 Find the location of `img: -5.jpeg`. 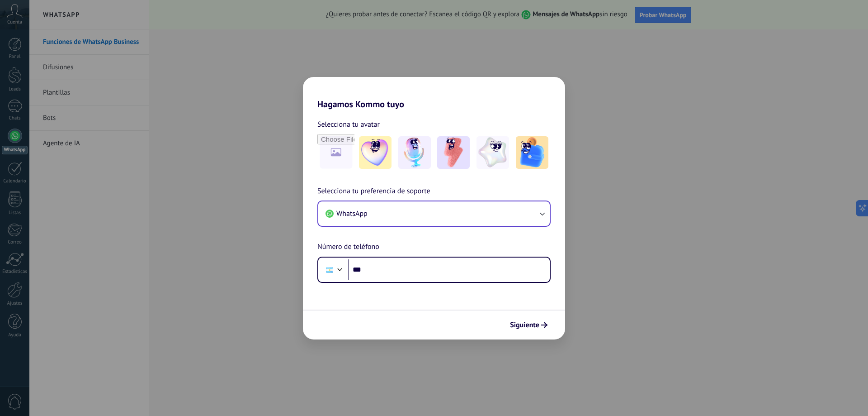

img: -5.jpeg is located at coordinates (532, 153).